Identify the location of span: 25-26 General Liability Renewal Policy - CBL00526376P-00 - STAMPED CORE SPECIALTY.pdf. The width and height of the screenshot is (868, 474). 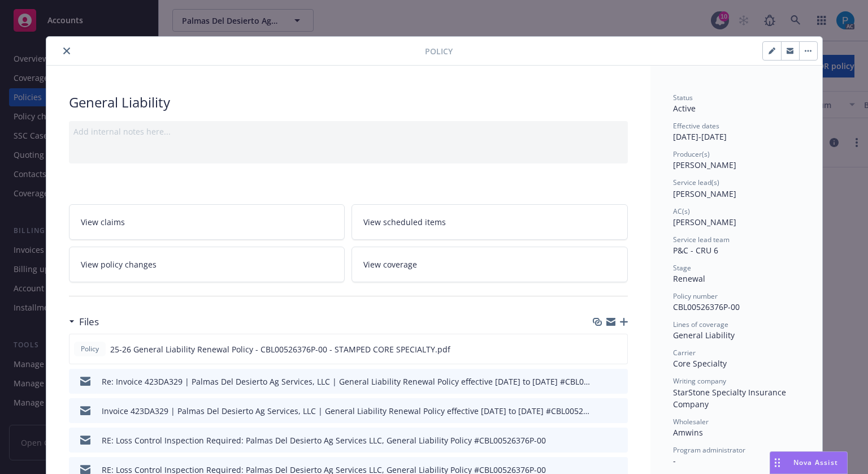
(280, 349).